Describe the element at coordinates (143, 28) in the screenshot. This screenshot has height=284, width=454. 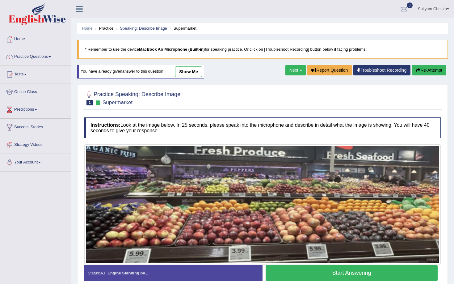
I see `a: Speaking: Describe Image` at that location.